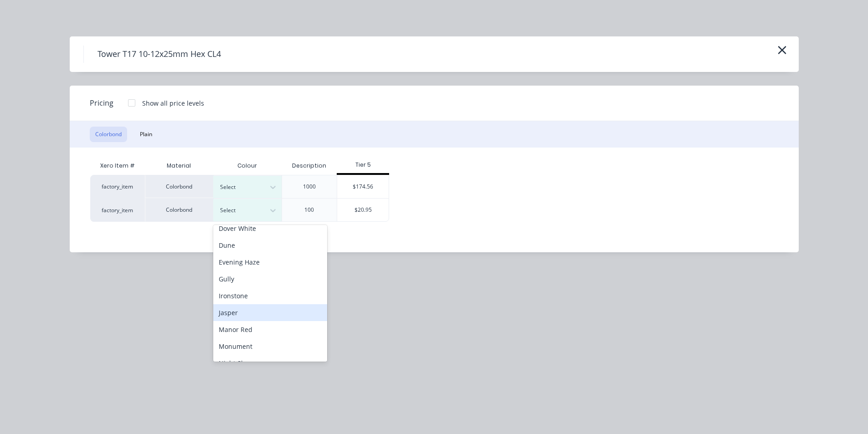 The height and width of the screenshot is (434, 868). What do you see at coordinates (270, 312) in the screenshot?
I see `div: Jasper` at bounding box center [270, 312].